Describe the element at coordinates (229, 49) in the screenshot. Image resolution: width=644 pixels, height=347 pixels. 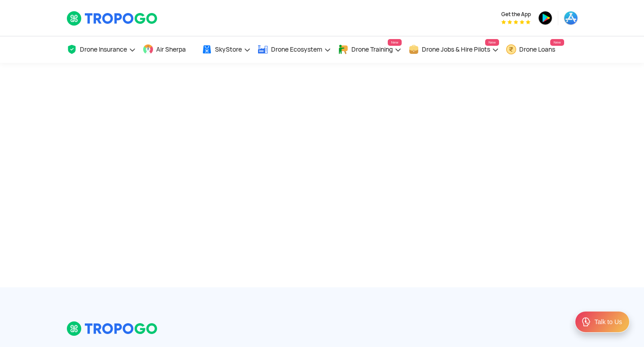
I see `span: SkyStore` at that location.